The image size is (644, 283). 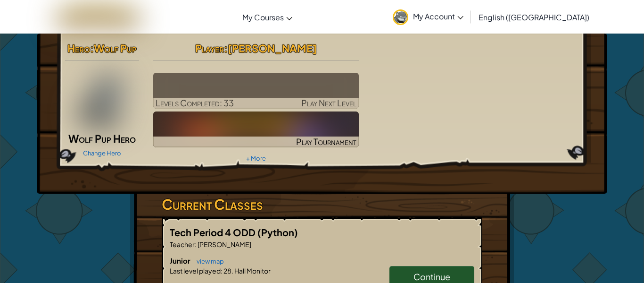 What do you see at coordinates (182, 244) in the screenshot?
I see `span: Teacher` at bounding box center [182, 244].